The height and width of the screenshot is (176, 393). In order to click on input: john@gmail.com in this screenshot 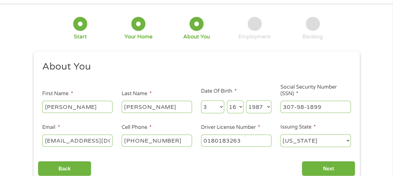, I will do `click(77, 141)`.